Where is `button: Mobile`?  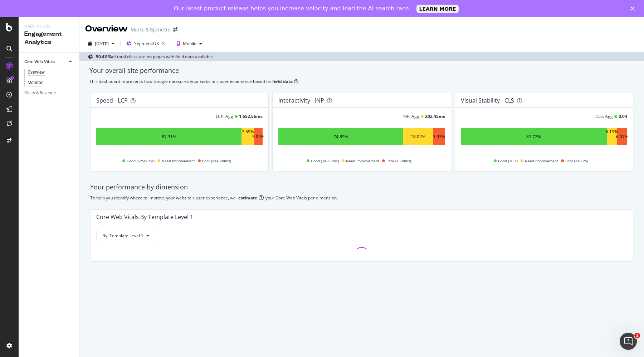
button: Mobile is located at coordinates (189, 44).